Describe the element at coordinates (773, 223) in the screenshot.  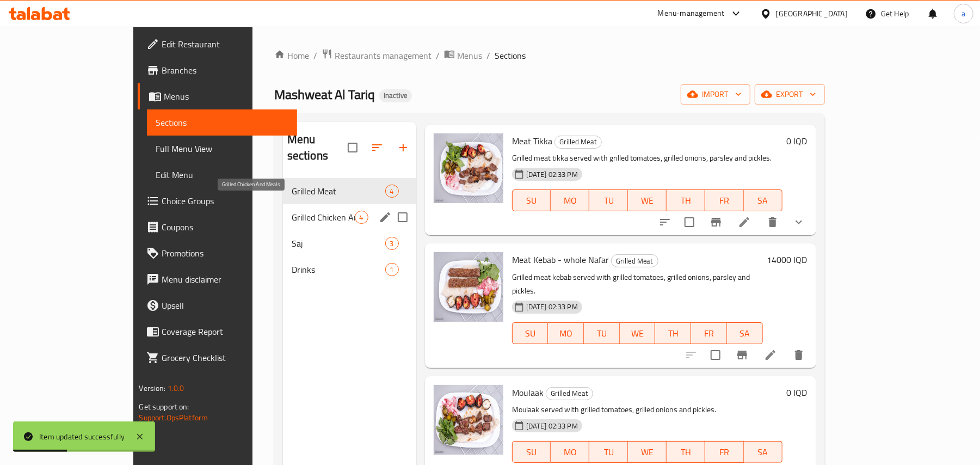
I see `button: delete` at that location.